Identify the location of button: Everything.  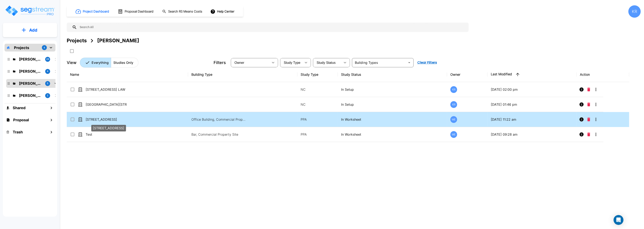
(96, 62).